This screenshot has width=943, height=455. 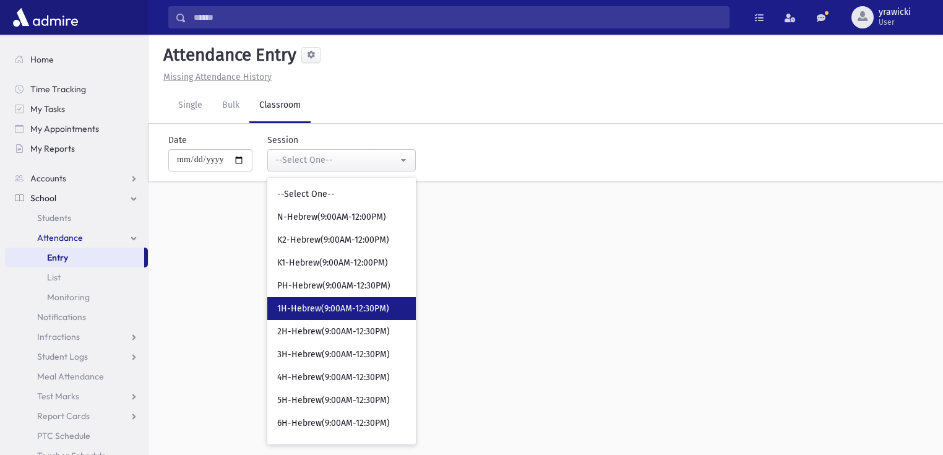 I want to click on input: Search, so click(x=457, y=17).